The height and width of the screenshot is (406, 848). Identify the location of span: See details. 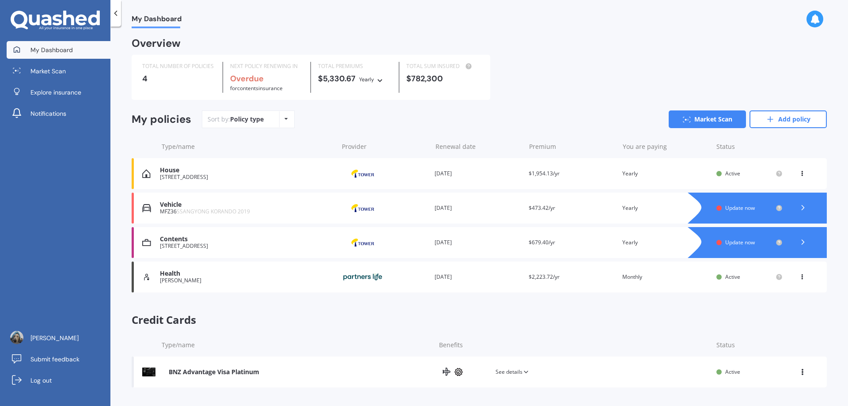
(512, 372).